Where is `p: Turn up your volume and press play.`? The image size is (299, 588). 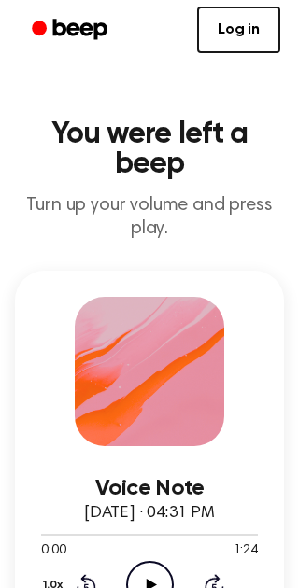
p: Turn up your volume and press play. is located at coordinates (149, 217).